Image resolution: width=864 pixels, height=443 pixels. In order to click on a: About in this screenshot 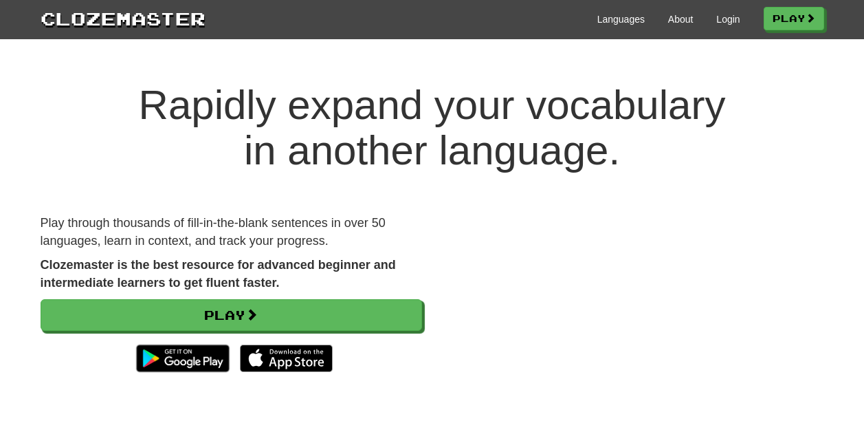, I will do `click(681, 19)`.